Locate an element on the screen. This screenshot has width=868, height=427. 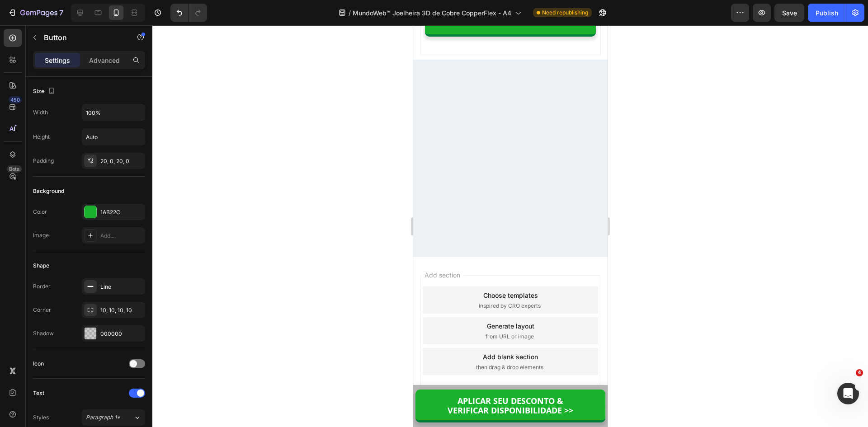
div: 450 is located at coordinates (15, 100).